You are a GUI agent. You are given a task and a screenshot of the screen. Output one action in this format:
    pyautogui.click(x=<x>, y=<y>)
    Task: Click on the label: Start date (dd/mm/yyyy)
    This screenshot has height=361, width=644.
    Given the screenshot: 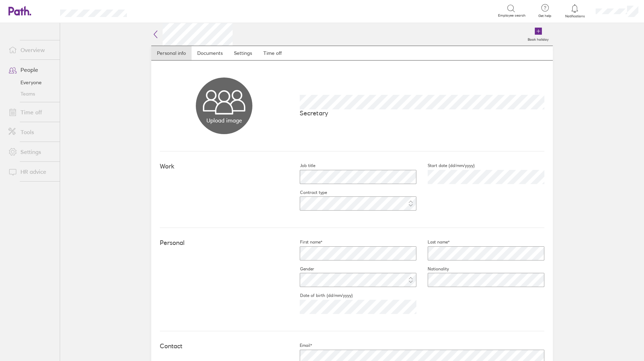 What is the action you would take?
    pyautogui.click(x=445, y=166)
    